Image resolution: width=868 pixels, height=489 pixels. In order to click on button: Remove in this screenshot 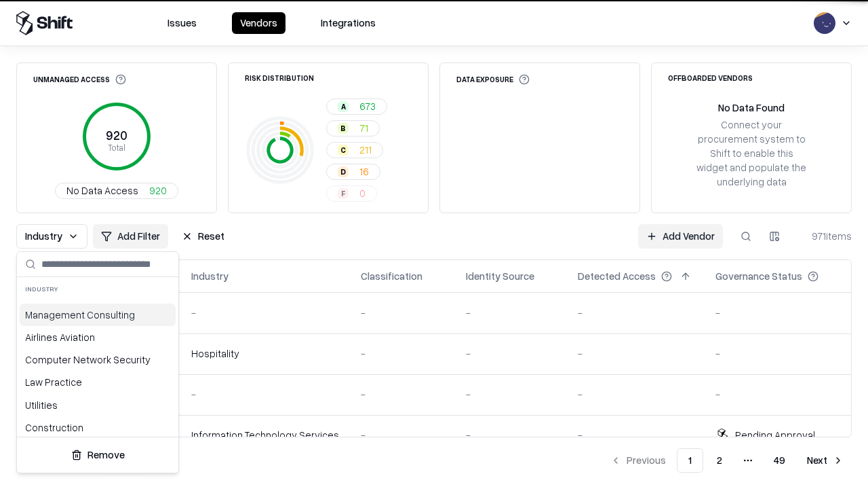, I will do `click(98, 455)`.